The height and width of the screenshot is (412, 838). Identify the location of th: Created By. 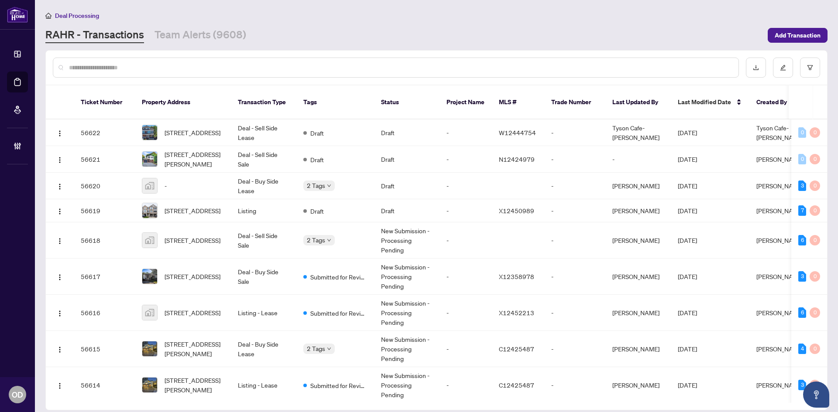
(775, 103).